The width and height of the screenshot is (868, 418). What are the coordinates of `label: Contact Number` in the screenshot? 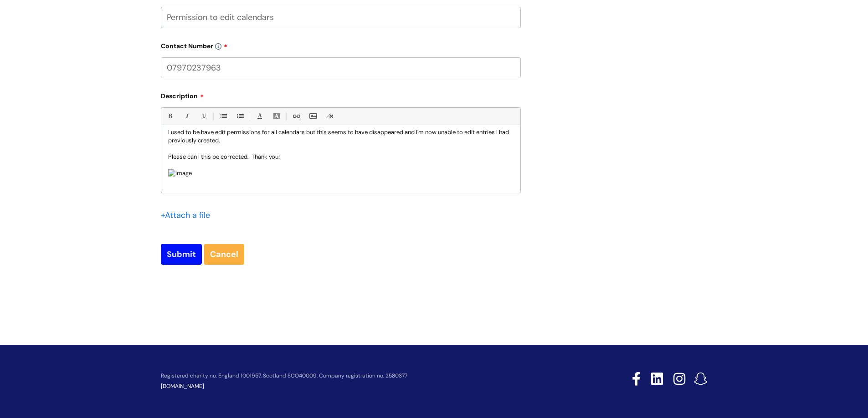 It's located at (341, 44).